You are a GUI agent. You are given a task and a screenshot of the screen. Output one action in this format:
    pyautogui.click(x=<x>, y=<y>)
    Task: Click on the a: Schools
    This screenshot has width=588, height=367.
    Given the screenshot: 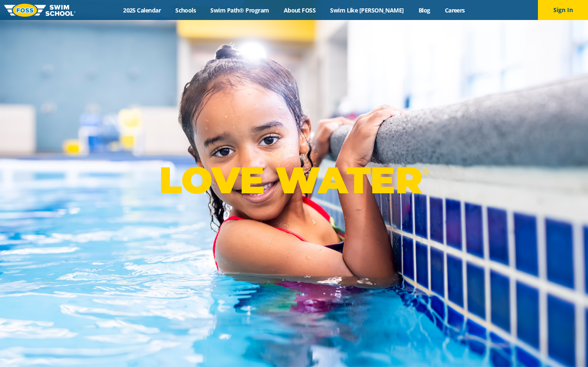 What is the action you would take?
    pyautogui.click(x=186, y=10)
    